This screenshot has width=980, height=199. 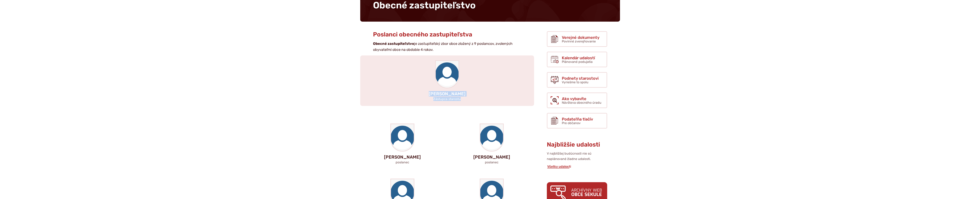 I want to click on a: Všetky udalosti, so click(x=559, y=166).